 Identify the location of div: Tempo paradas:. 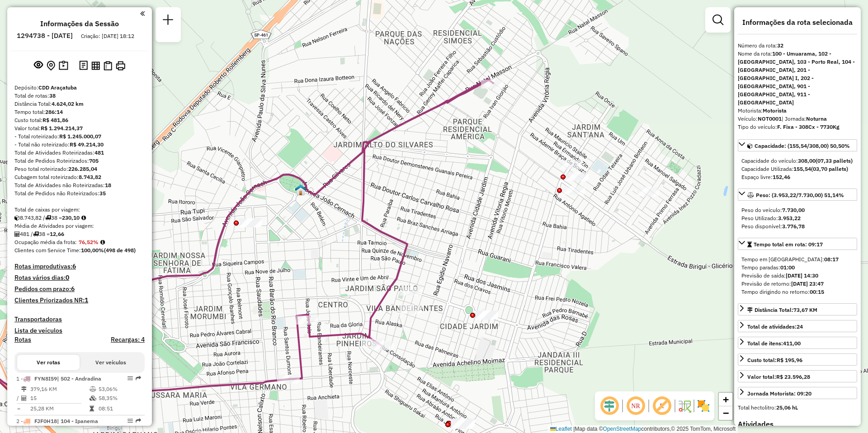
(798, 268).